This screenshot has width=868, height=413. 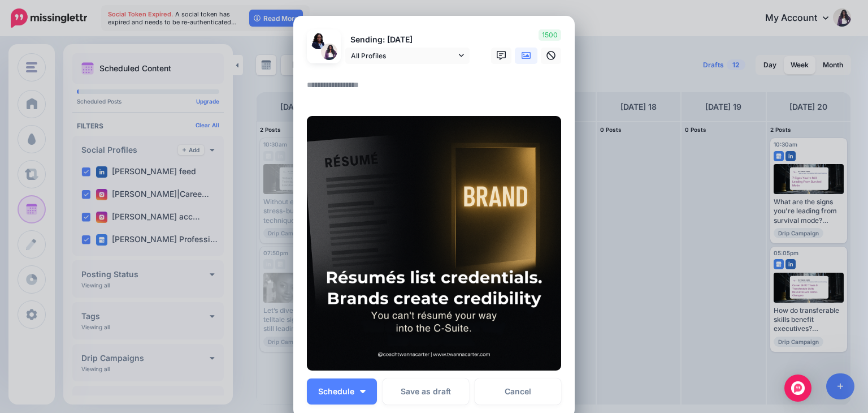 What do you see at coordinates (798, 388) in the screenshot?
I see `div: Open Intercom Messenger` at bounding box center [798, 388].